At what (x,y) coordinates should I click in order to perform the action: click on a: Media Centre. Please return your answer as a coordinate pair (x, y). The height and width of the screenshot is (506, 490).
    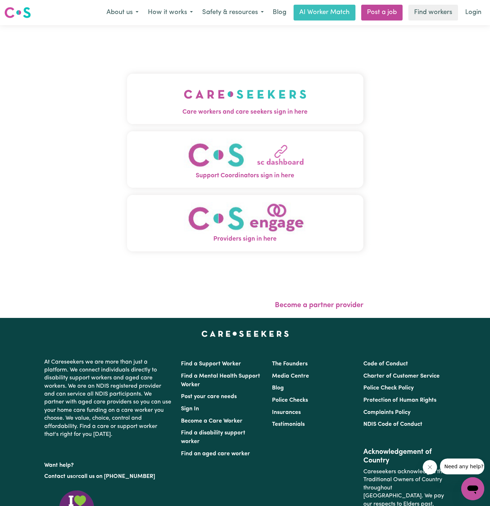
    Looking at the image, I should click on (290, 376).